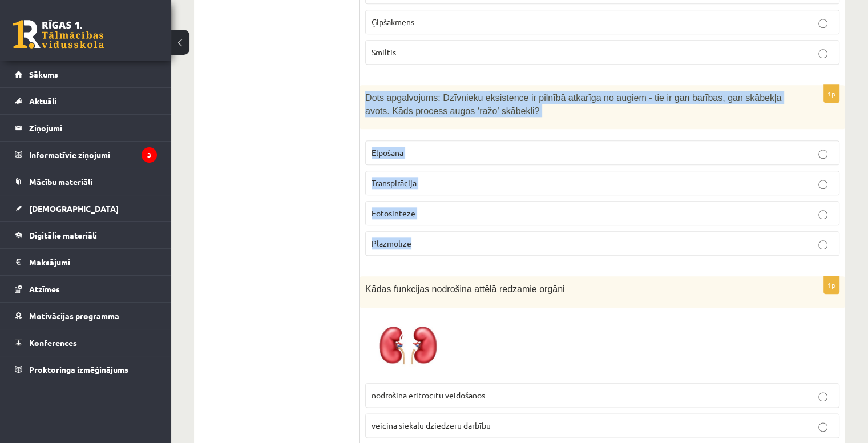 The width and height of the screenshot is (868, 443). What do you see at coordinates (822, 396) in the screenshot?
I see `input: nodrošina eritrocītu veidošanos` at bounding box center [822, 396].